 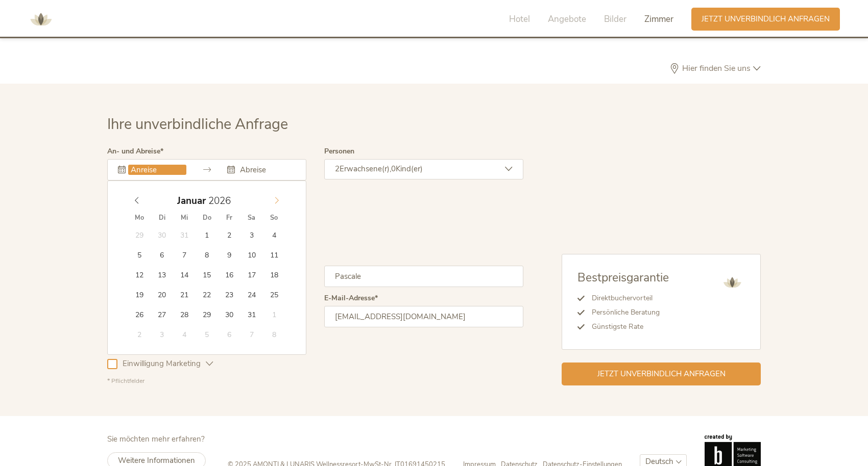 I want to click on span: Januar 2, 2026, so click(x=229, y=234).